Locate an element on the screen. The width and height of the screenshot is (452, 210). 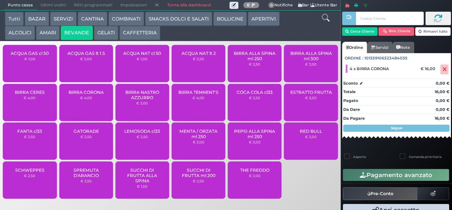
button: SERVIZI is located at coordinates (63, 19).